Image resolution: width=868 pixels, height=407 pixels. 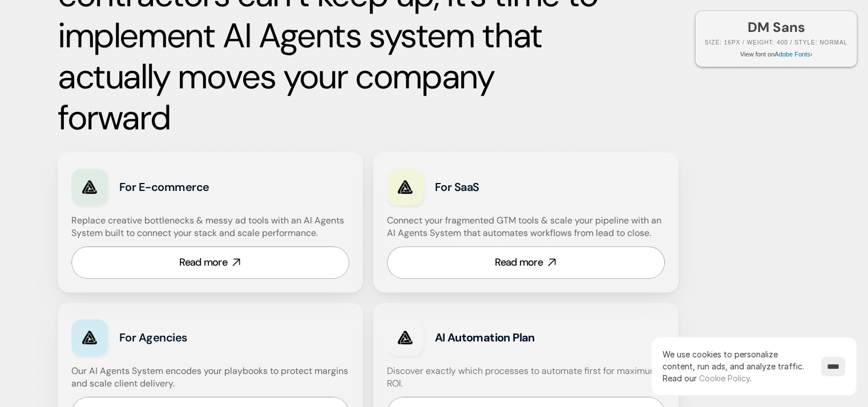 I want to click on a: Cookie Policy, so click(x=724, y=378).